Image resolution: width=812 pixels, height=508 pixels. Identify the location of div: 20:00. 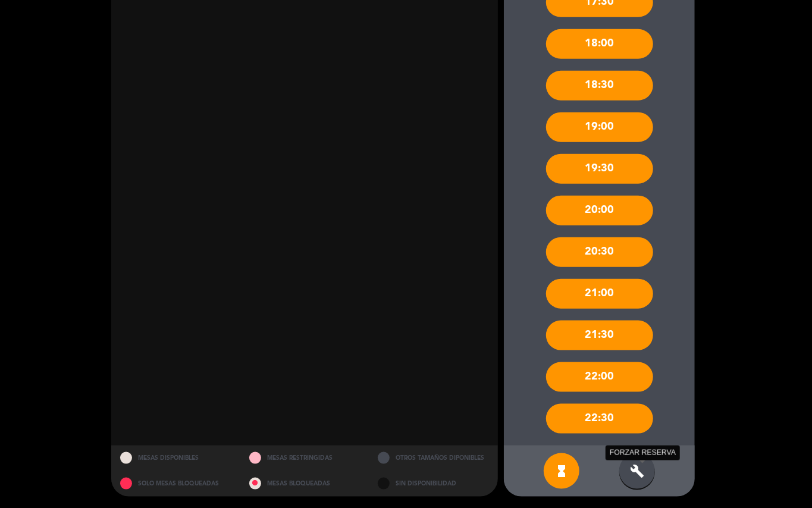
(599, 211).